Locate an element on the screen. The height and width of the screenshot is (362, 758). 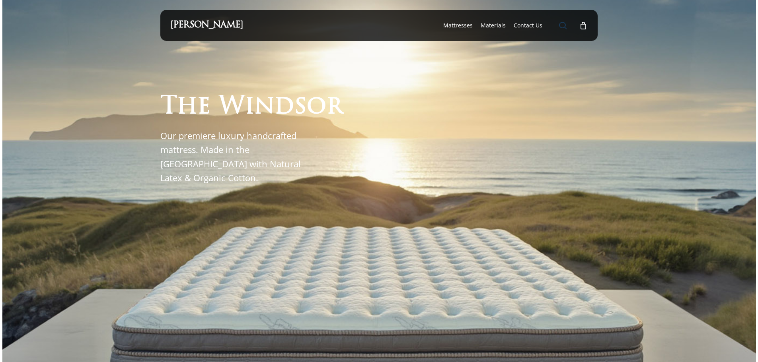
span: o is located at coordinates (316, 107).